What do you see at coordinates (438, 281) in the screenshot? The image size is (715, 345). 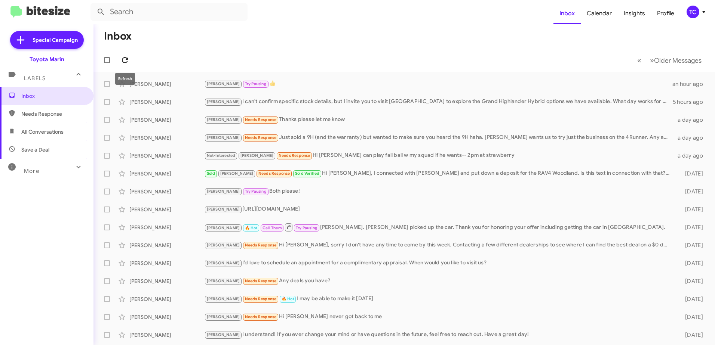 I see `div: Any deals you have?` at bounding box center [438, 281].